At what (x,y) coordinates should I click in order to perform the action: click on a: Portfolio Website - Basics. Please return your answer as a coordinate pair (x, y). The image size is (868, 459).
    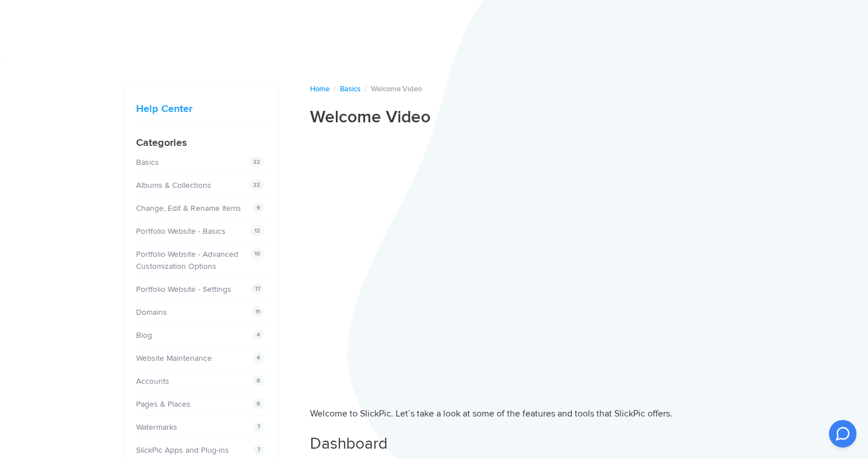
    Looking at the image, I should click on (181, 231).